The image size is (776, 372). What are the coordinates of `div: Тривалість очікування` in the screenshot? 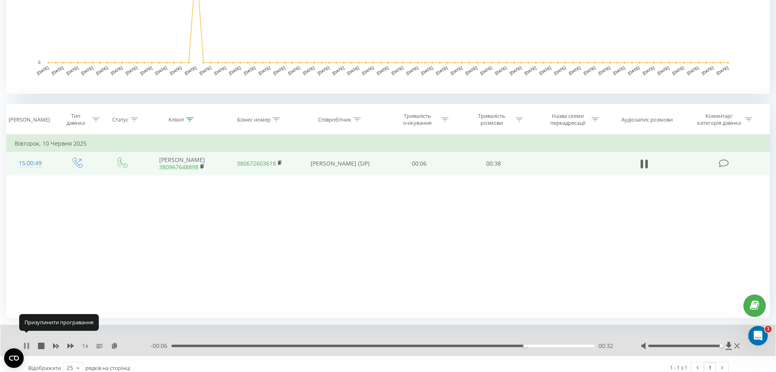 It's located at (417, 120).